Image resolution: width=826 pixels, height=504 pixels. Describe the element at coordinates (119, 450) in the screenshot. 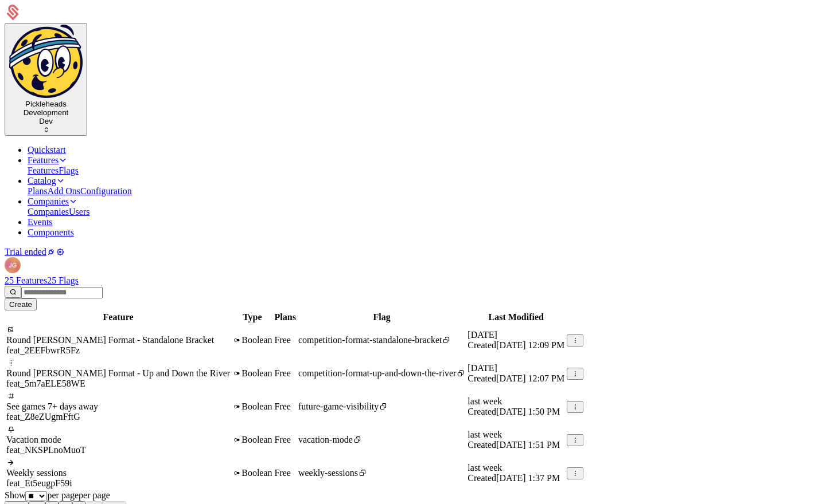

I see `div: feat_NKSPLnoMuoT` at that location.